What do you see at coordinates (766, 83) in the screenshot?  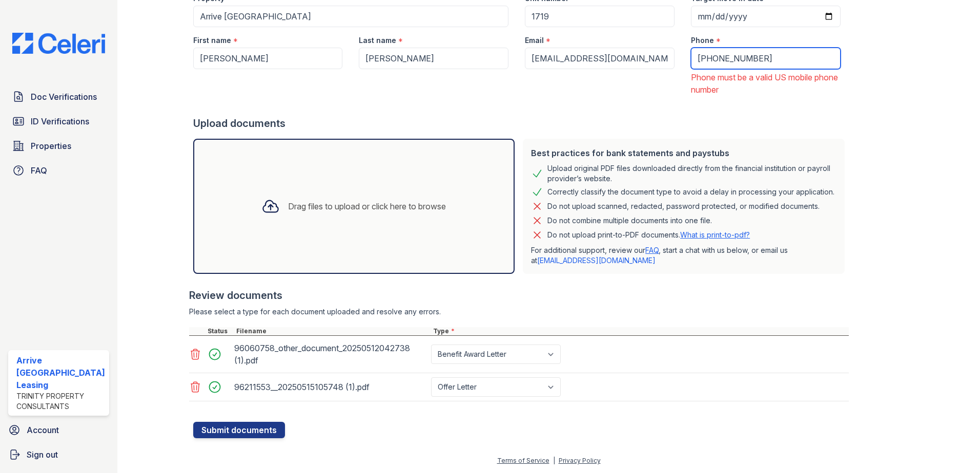 I see `div: Phone must be a valid US mobile phone number` at bounding box center [766, 83].